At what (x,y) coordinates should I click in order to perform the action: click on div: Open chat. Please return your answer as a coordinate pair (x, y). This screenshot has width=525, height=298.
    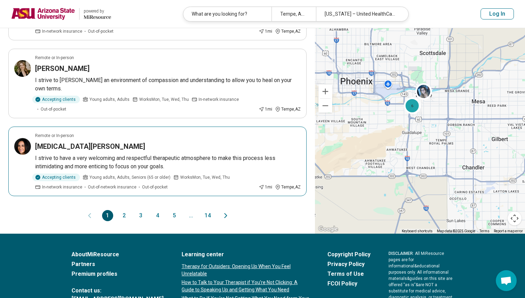
    Looking at the image, I should click on (506, 280).